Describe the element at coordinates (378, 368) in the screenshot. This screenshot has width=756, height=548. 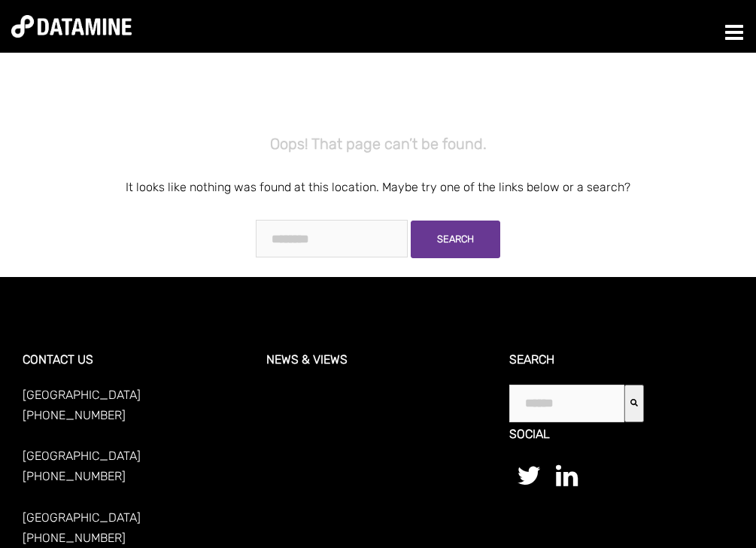
I see `h3: News & Views` at that location.